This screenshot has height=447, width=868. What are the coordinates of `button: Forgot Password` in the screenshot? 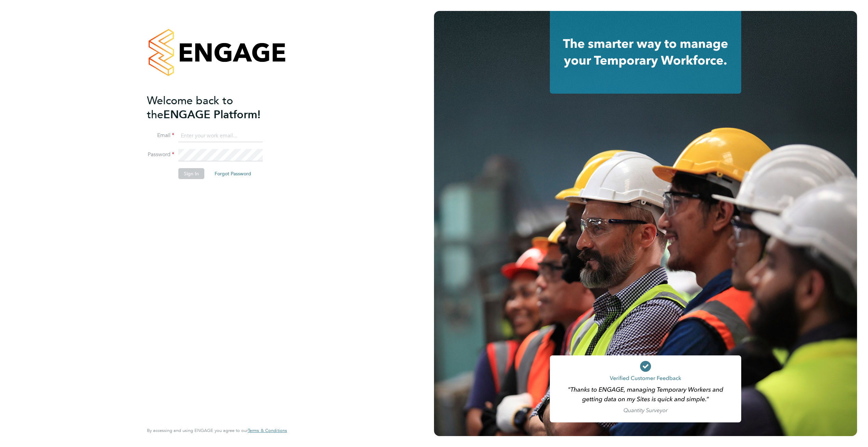 It's located at (232, 174).